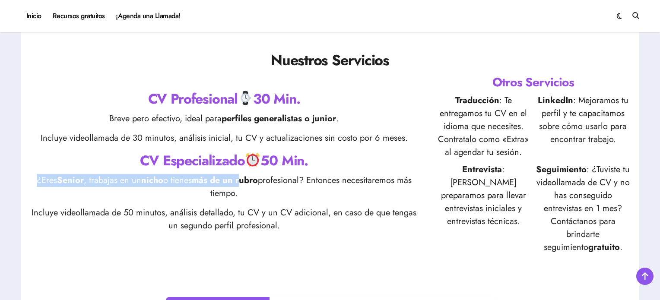 The image size is (660, 300). What do you see at coordinates (34, 16) in the screenshot?
I see `a: Inicio` at bounding box center [34, 16].